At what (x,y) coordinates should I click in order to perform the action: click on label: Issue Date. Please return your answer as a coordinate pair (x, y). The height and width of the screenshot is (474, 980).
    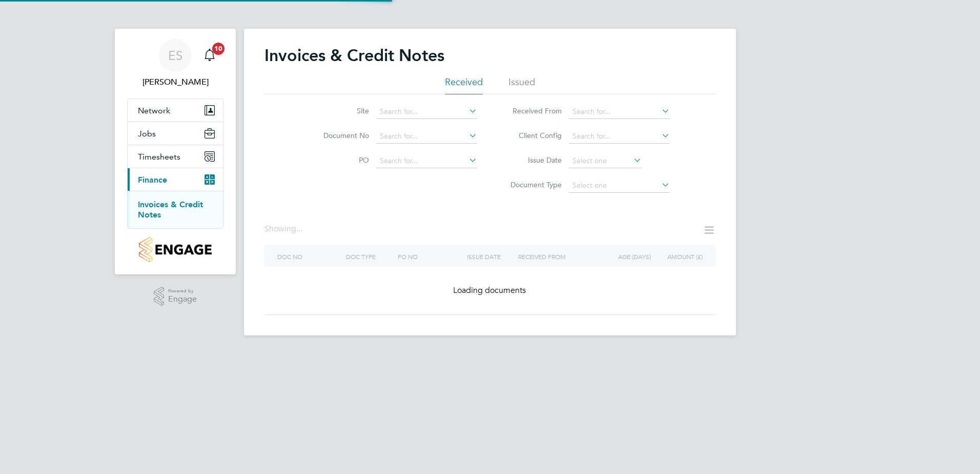
    Looking at the image, I should click on (532, 160).